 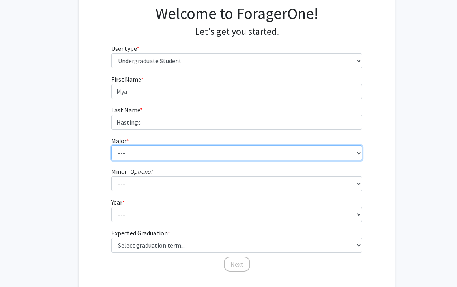 I want to click on span: Last Name, so click(x=125, y=110).